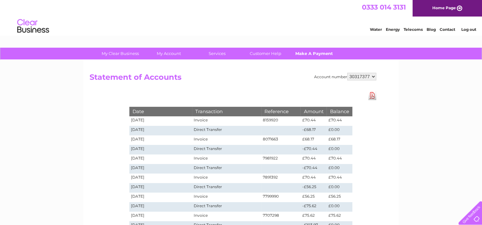 This screenshot has width=482, height=225. I want to click on a: Water, so click(376, 29).